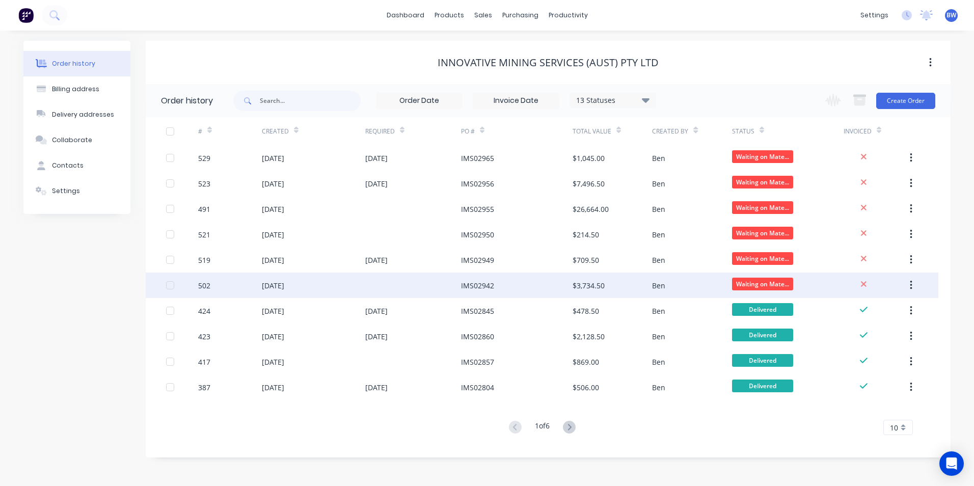 This screenshot has height=486, width=974. Describe the element at coordinates (874, 15) in the screenshot. I see `div: settings` at that location.